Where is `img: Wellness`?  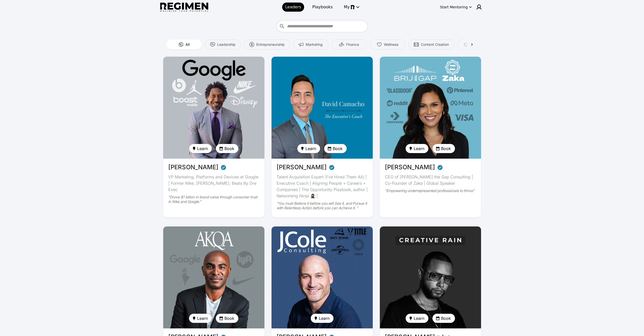
img: Wellness is located at coordinates (379, 45).